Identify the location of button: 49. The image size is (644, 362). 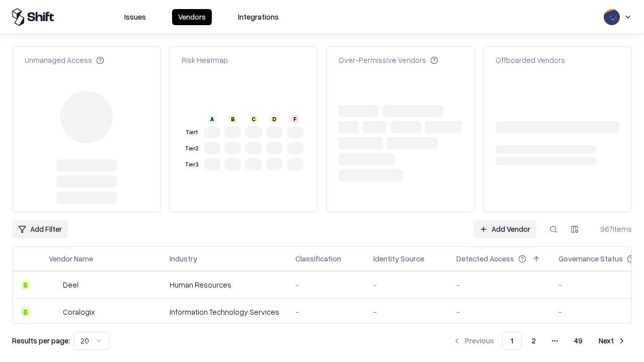
(578, 341).